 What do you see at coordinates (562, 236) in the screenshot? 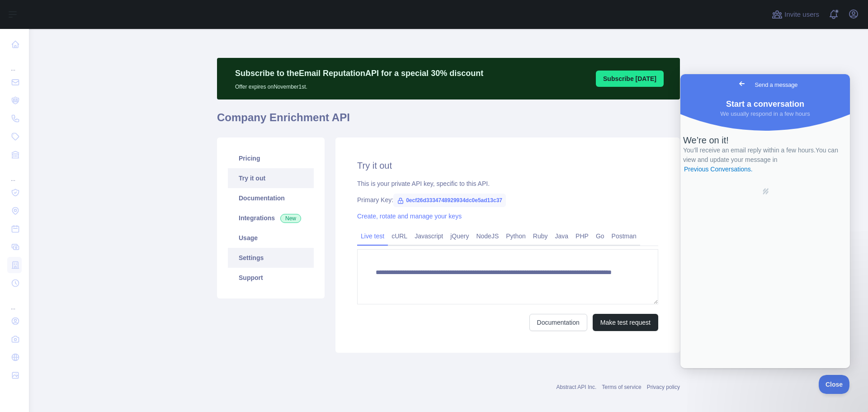
I see `a: Java` at bounding box center [562, 236].